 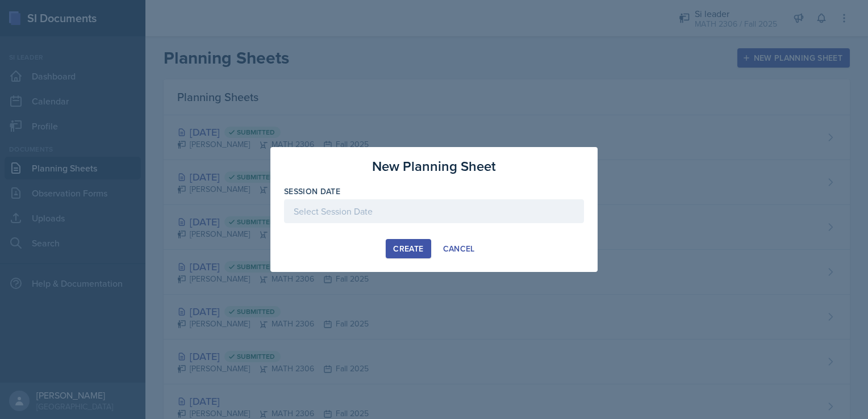 I want to click on div: Create, so click(x=408, y=249).